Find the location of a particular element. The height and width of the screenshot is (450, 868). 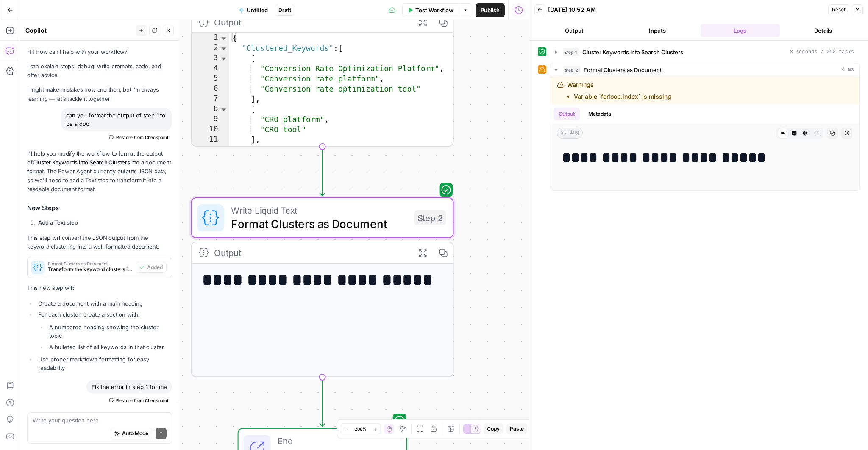

span: End is located at coordinates (336, 440).